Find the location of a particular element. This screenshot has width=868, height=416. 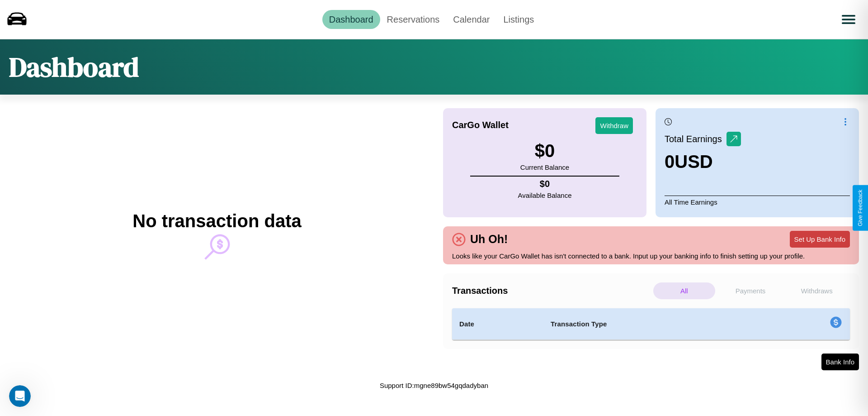

a: Listings is located at coordinates (519, 19).